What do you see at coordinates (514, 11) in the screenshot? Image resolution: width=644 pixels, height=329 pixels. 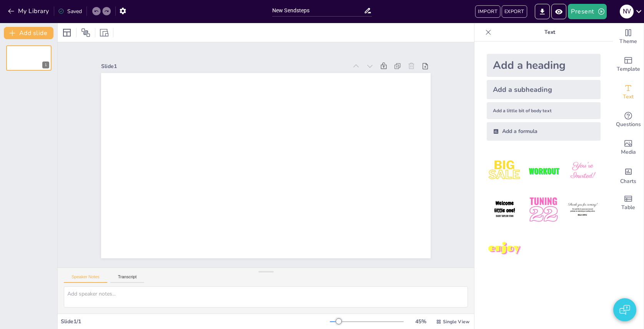 I see `button: EXPORT` at bounding box center [514, 11].